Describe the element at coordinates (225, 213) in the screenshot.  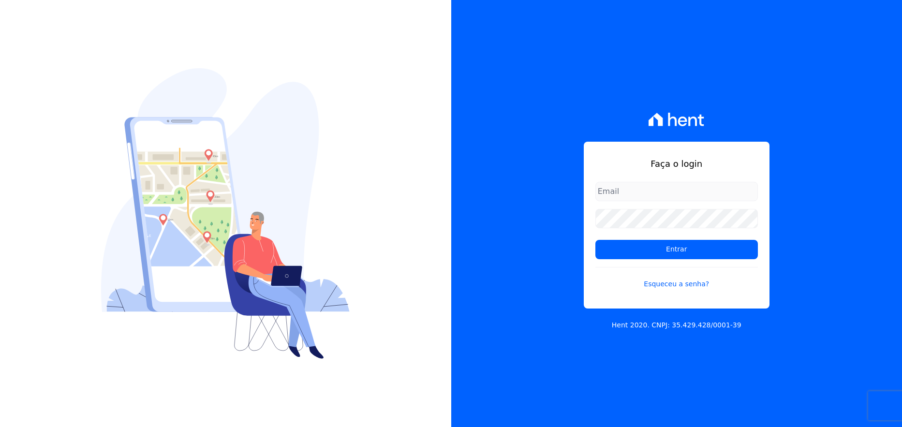
I see `img: Login` at that location.